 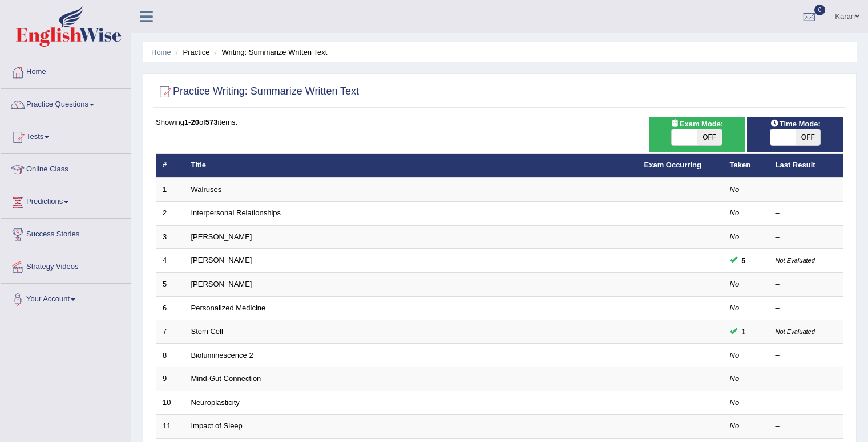 I want to click on a: Predictions, so click(x=65, y=200).